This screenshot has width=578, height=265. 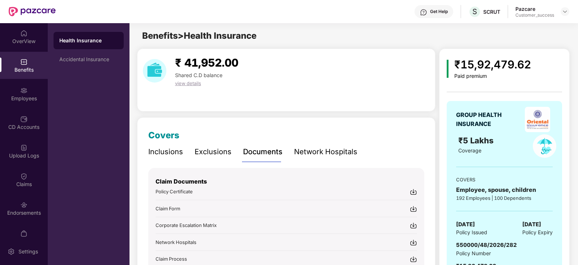 What do you see at coordinates (89, 40) in the screenshot?
I see `div: Health Insurance` at bounding box center [89, 40].